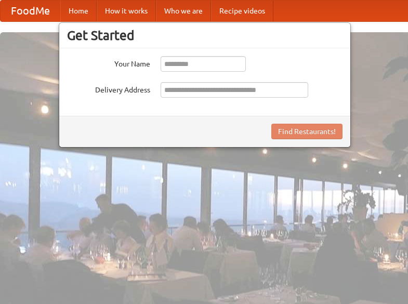  Describe the element at coordinates (109, 88) in the screenshot. I see `label: Delivery Address` at that location.